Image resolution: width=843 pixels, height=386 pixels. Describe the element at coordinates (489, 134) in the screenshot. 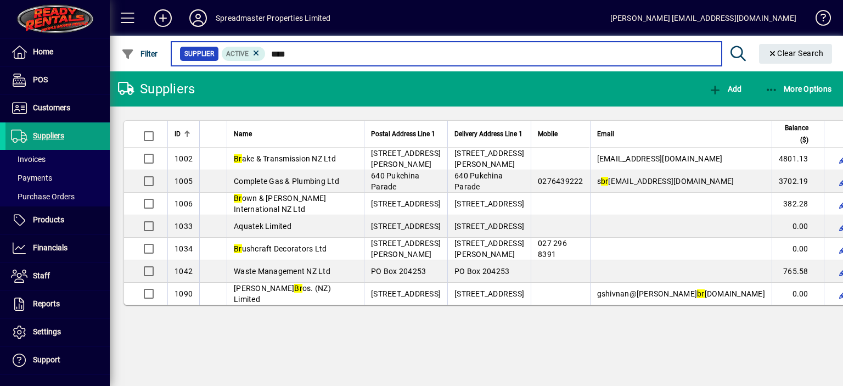

I see `span: Delivery Address Line 1` at that location.